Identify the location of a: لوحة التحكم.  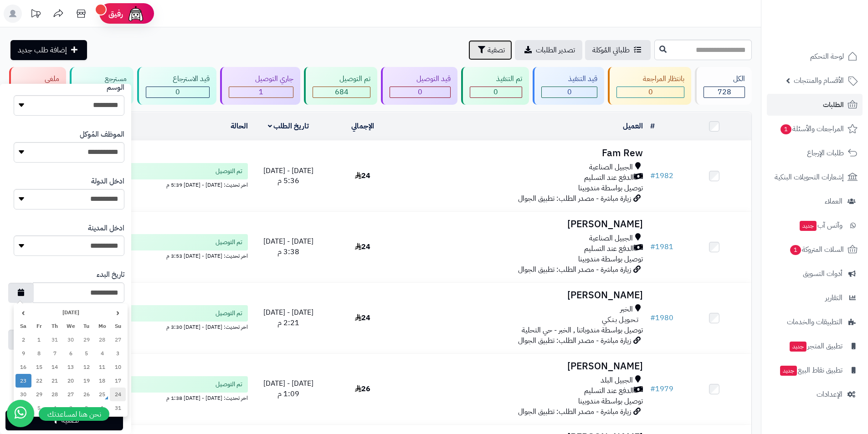
(815, 57).